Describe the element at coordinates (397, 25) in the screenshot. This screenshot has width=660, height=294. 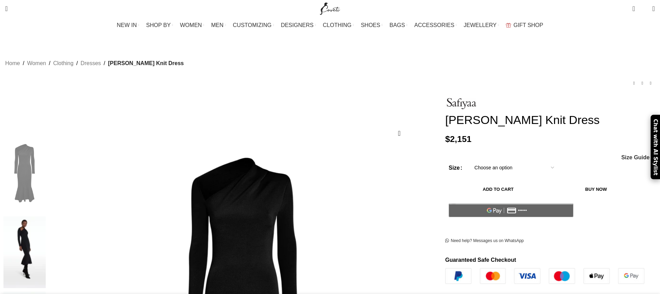
I see `span: BAGS` at that location.